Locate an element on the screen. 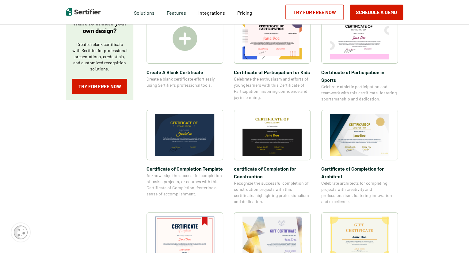  img: Create A Blank Certificate is located at coordinates (185, 39).